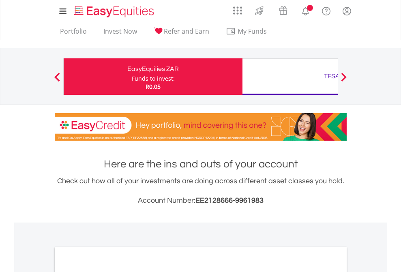 The width and height of the screenshot is (401, 272). I want to click on button: Next, so click(344, 81).